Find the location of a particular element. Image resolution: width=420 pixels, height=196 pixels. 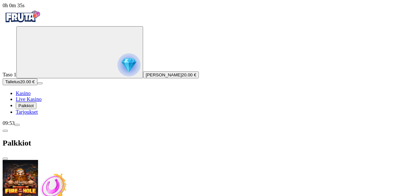

img: reward progress is located at coordinates (129, 65).